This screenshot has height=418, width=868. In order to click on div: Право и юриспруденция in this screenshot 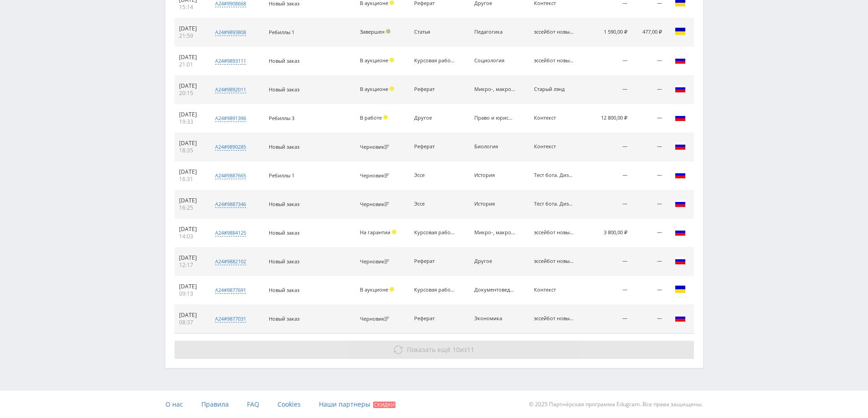, I will do `click(495, 118)`.